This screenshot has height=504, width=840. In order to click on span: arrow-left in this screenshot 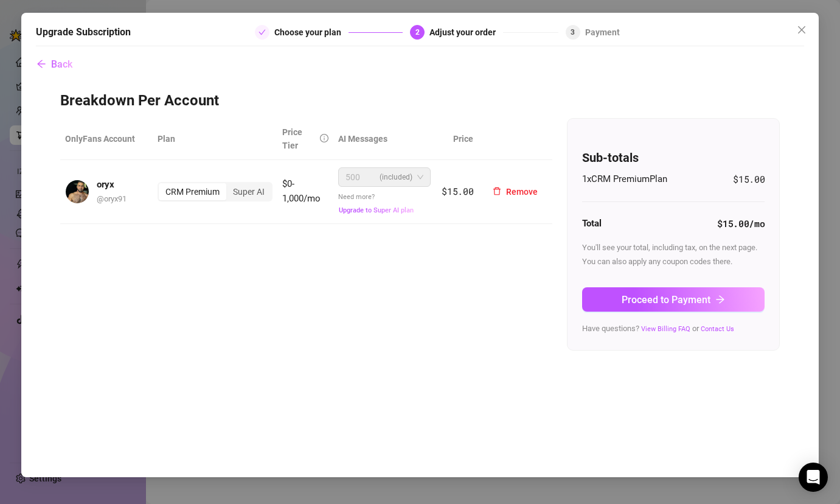, I will do `click(41, 64)`.